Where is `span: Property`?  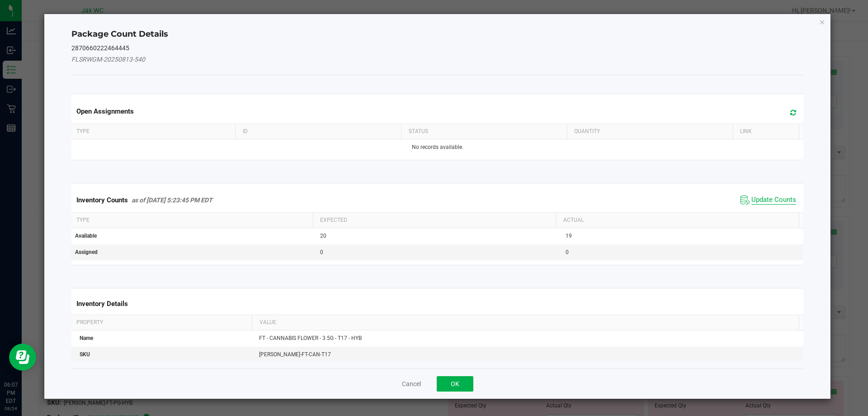 span: Property is located at coordinates (89, 322).